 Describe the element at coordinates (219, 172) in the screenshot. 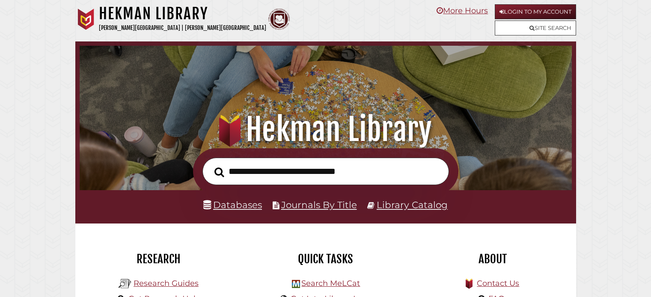

I see `button: Search` at that location.